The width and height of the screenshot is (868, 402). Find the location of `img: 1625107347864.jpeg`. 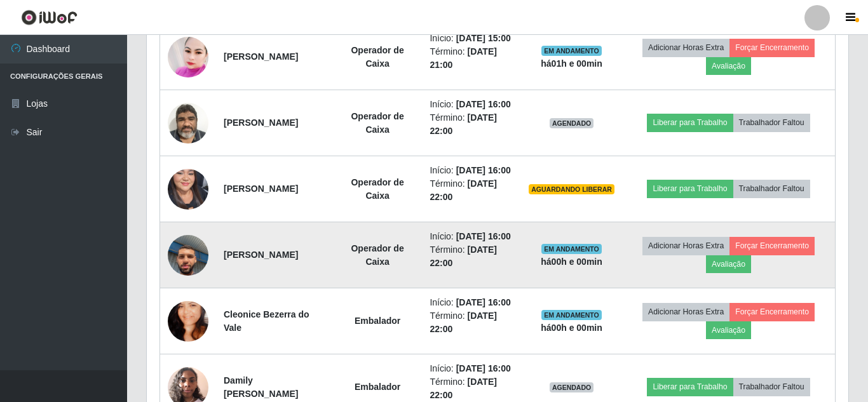

img: 1625107347864.jpeg is located at coordinates (188, 122).